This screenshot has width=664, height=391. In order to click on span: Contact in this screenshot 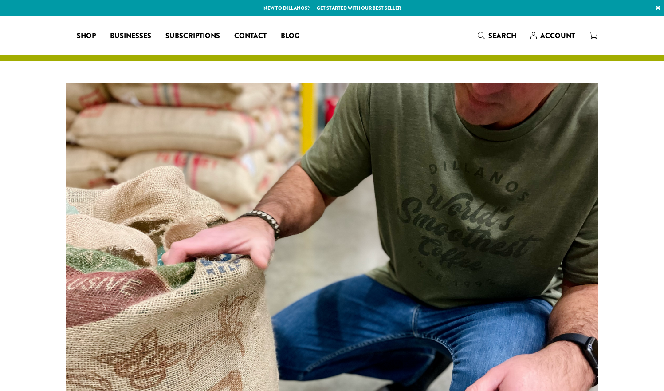, I will do `click(250, 36)`.